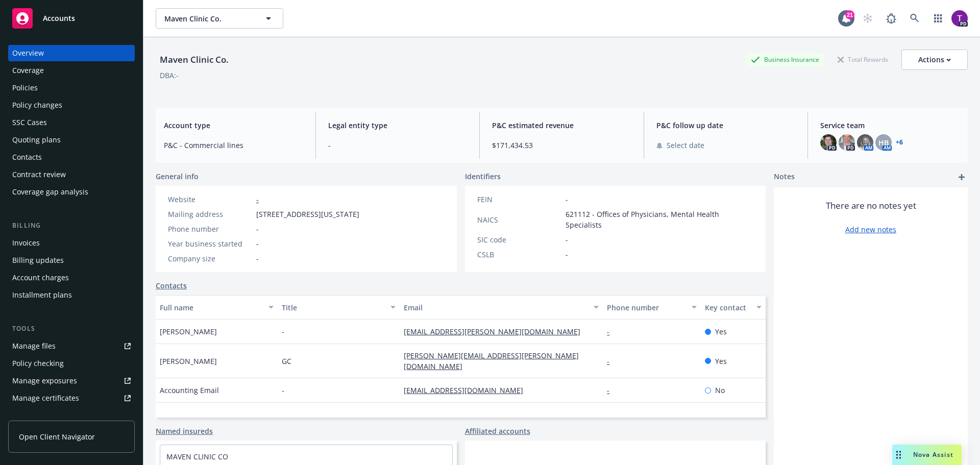 The width and height of the screenshot is (980, 465). Describe the element at coordinates (934, 60) in the screenshot. I see `div: Actions` at that location.